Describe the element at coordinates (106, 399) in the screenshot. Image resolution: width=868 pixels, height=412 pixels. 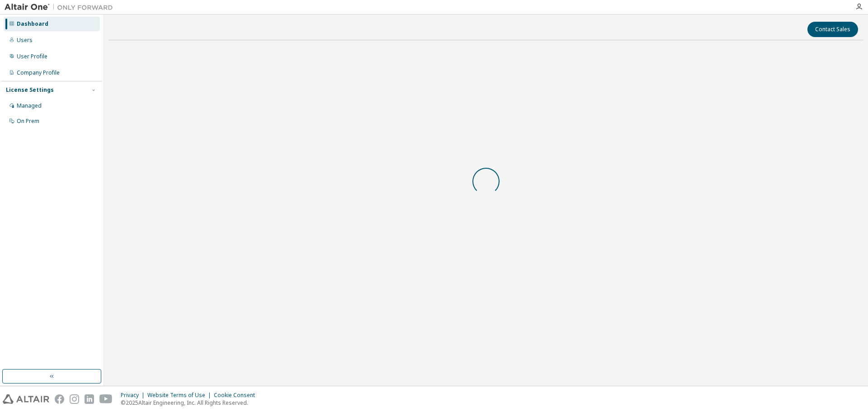
I see `img: youtube.svg` at that location.